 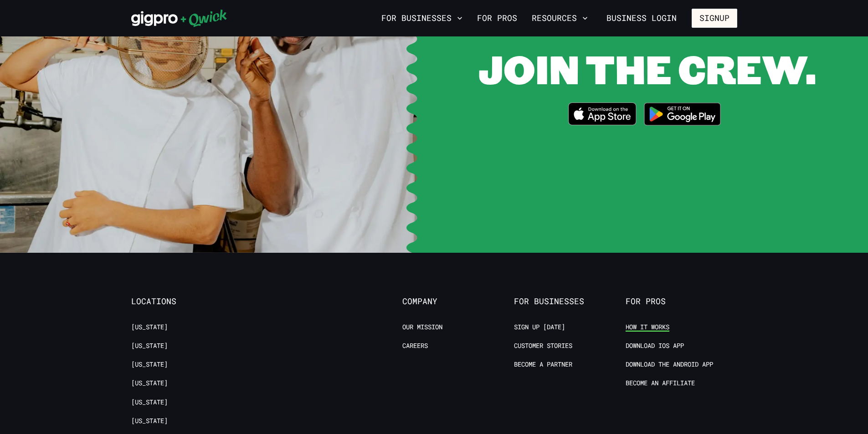 What do you see at coordinates (714, 18) in the screenshot?
I see `button: Signup` at bounding box center [714, 18].